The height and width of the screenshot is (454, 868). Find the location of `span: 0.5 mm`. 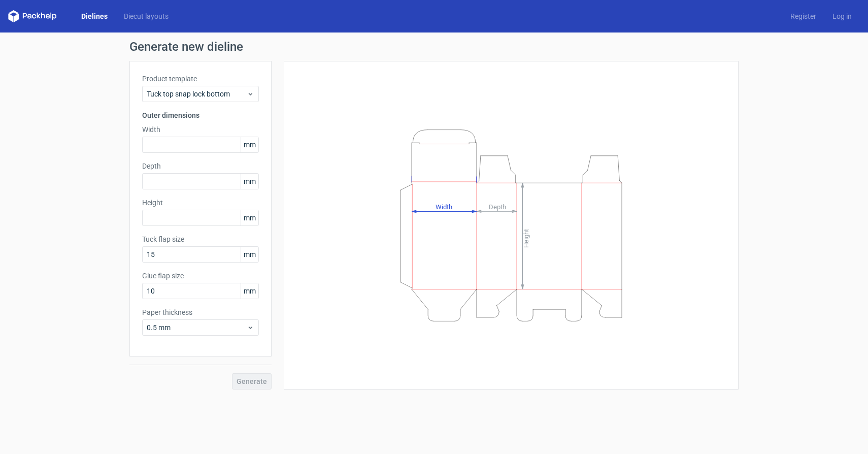

span: 0.5 mm is located at coordinates (197, 328).